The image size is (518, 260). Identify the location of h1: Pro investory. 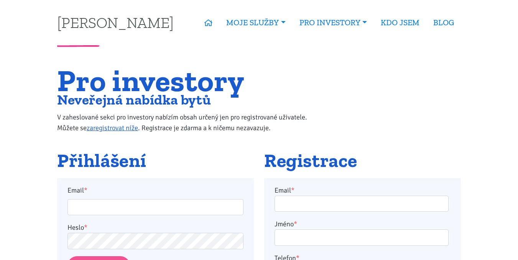
(190, 80).